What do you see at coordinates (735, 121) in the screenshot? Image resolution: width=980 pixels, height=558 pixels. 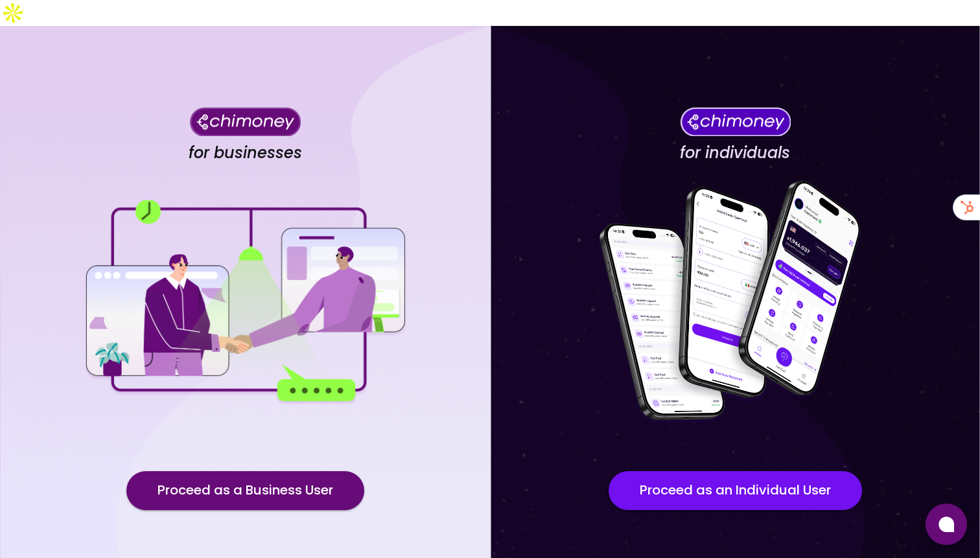 I see `img: Chimoney for individuals` at bounding box center [735, 121].